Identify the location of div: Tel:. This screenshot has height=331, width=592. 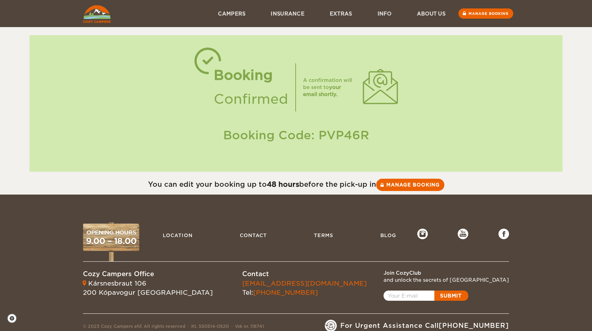
(304, 288).